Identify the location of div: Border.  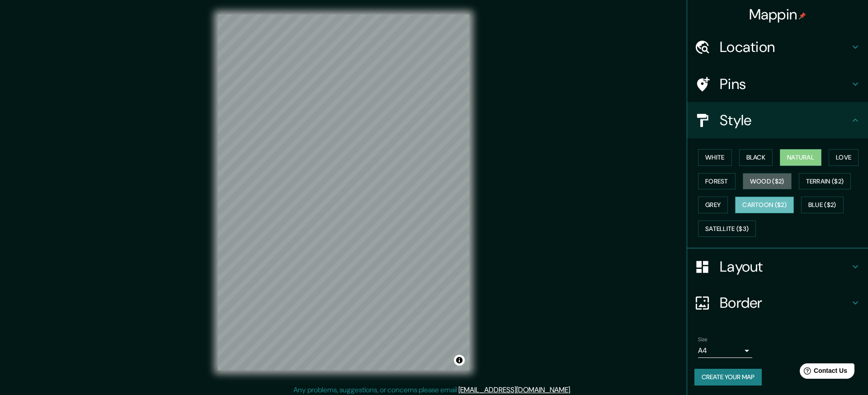
(778, 303).